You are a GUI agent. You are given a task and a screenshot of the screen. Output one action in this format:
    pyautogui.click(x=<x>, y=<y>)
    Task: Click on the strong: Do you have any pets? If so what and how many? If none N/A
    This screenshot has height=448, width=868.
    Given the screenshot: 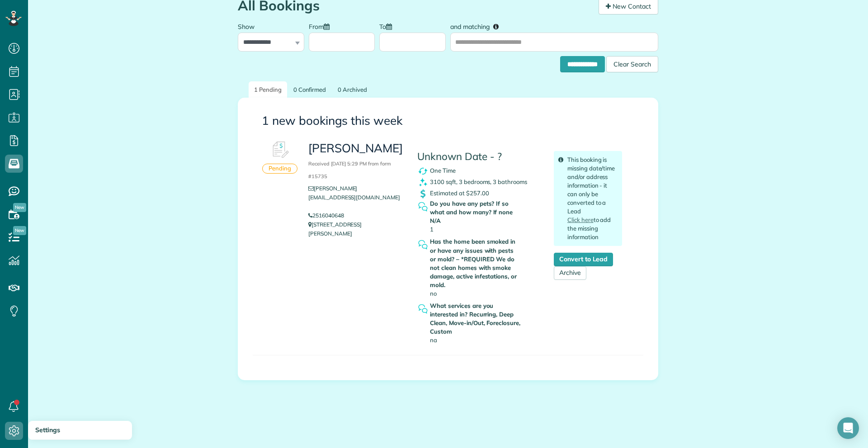 What is the action you would take?
    pyautogui.click(x=476, y=212)
    